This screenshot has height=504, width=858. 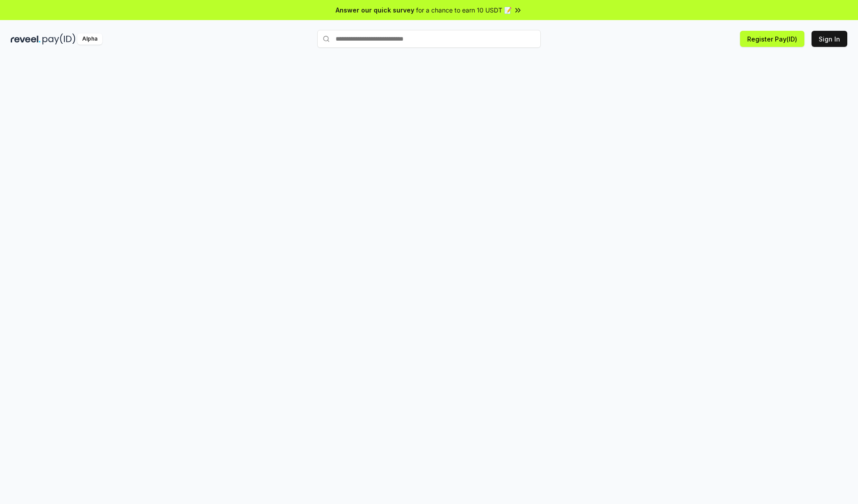 I want to click on img: pay_id, so click(x=59, y=39).